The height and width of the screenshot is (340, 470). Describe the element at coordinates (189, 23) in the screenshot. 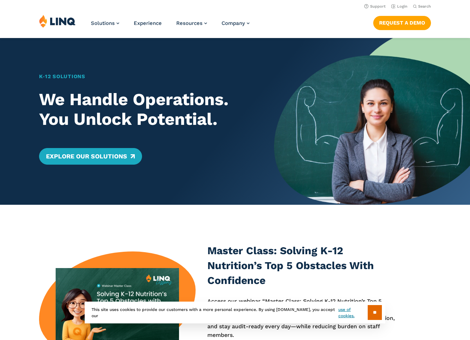

I see `span: Resources` at that location.